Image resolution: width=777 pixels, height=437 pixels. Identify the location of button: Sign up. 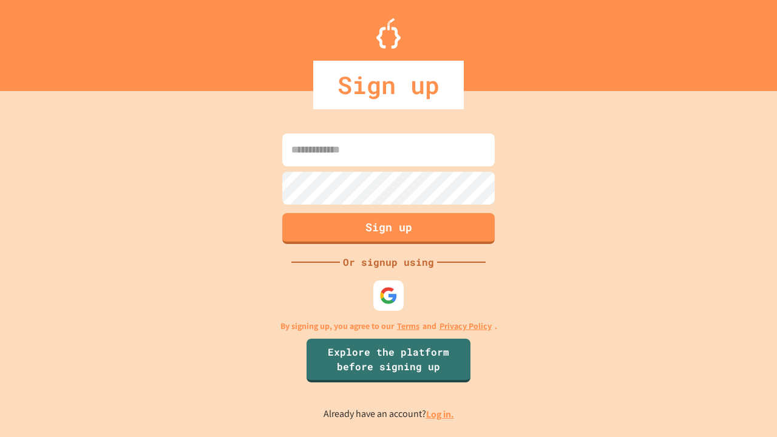
(389, 228).